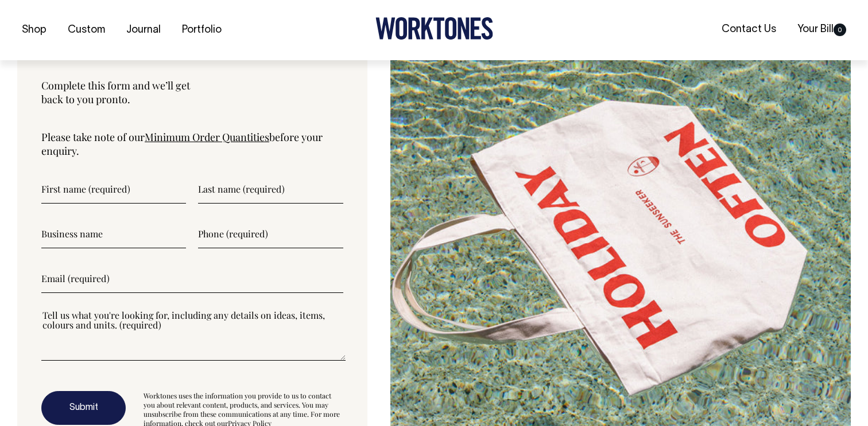  I want to click on input: Business name, so click(113, 234).